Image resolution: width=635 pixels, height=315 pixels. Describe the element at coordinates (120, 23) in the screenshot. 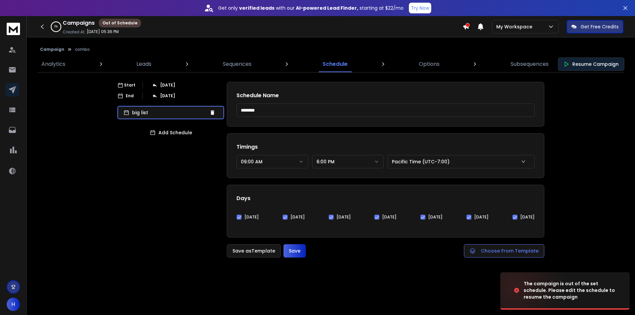

I see `div: Out of Schedule` at that location.